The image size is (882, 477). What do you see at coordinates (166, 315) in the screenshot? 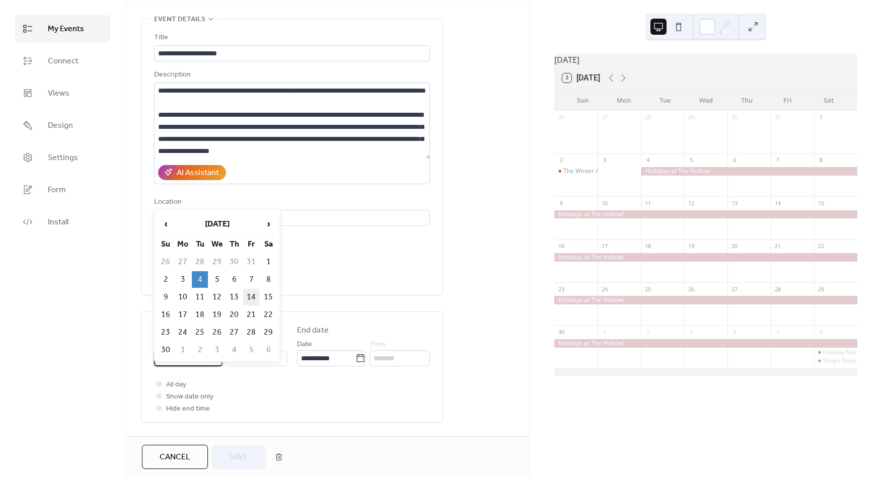
I see `td: 16` at bounding box center [166, 315].